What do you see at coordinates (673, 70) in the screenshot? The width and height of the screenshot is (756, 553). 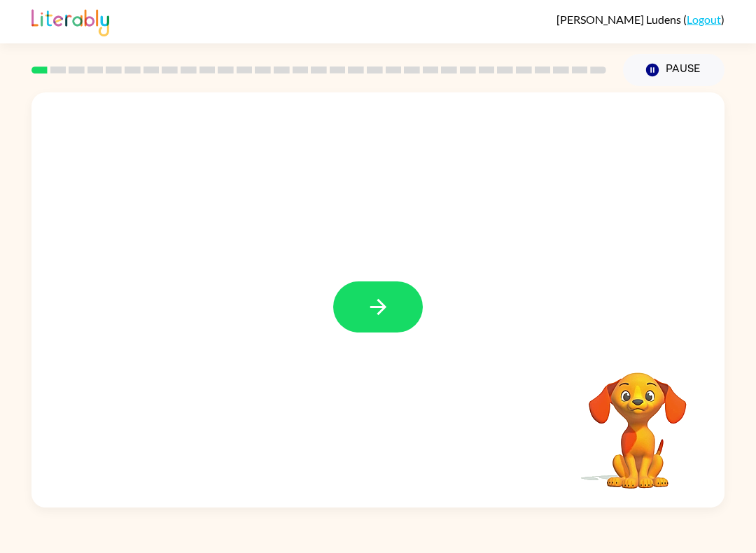 I see `button: Pause` at bounding box center [673, 70].